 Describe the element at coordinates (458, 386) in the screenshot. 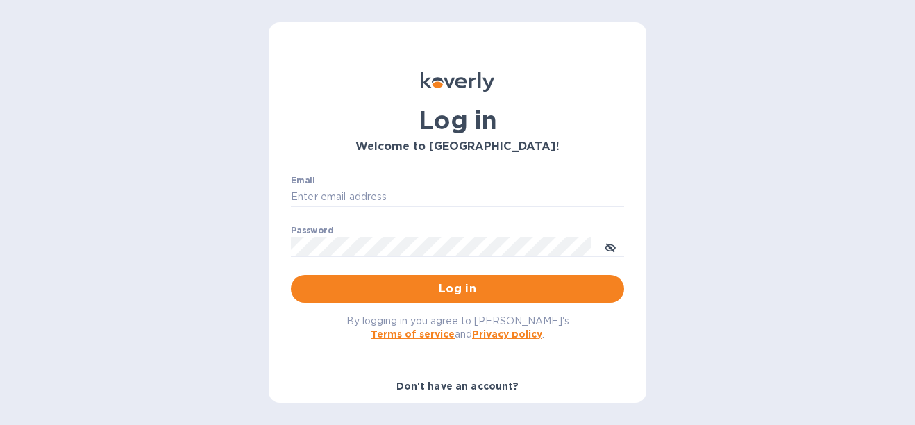

I see `b: Don't have an account?` at that location.